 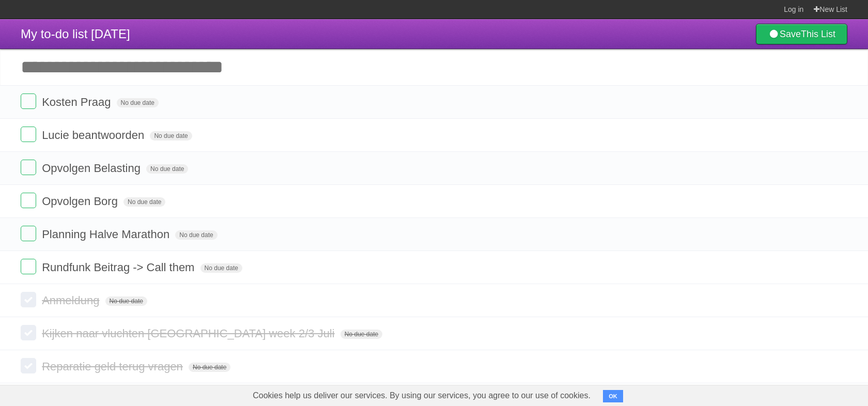 What do you see at coordinates (422, 396) in the screenshot?
I see `span: Cookies help us deliver our services. By using our services, you agree to our use of cookies.` at bounding box center [422, 396].